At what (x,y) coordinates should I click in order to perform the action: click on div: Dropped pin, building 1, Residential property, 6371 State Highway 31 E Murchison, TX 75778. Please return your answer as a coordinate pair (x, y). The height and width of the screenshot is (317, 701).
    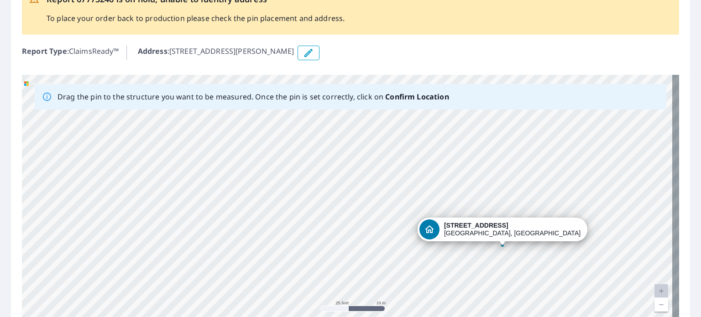
    Looking at the image, I should click on (503, 232).